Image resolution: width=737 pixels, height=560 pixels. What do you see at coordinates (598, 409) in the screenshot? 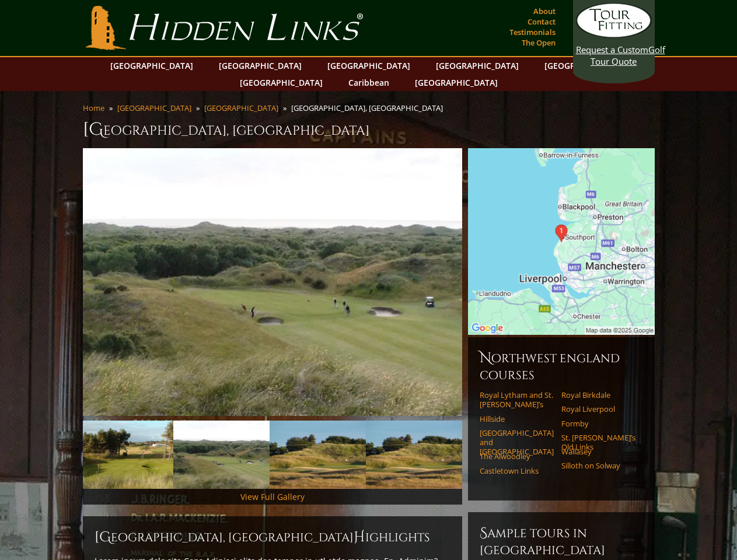
I see `a: Royal Liverpool` at bounding box center [598, 409].